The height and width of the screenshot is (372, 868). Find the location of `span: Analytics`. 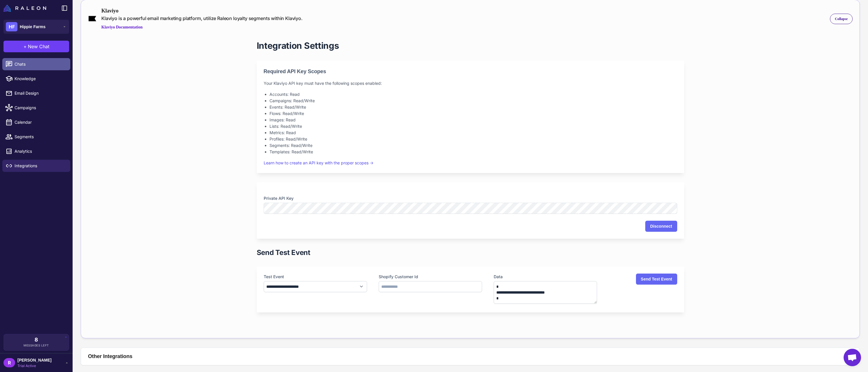

span: Analytics is located at coordinates (40, 151).